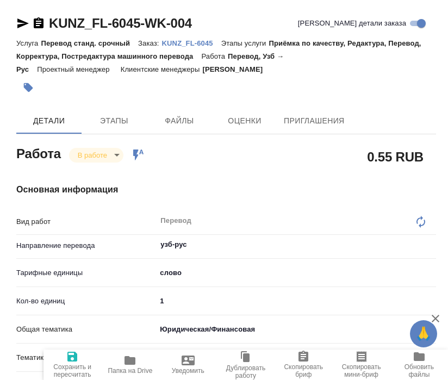  Describe the element at coordinates (303, 371) in the screenshot. I see `span: Скопировать бриф` at that location.